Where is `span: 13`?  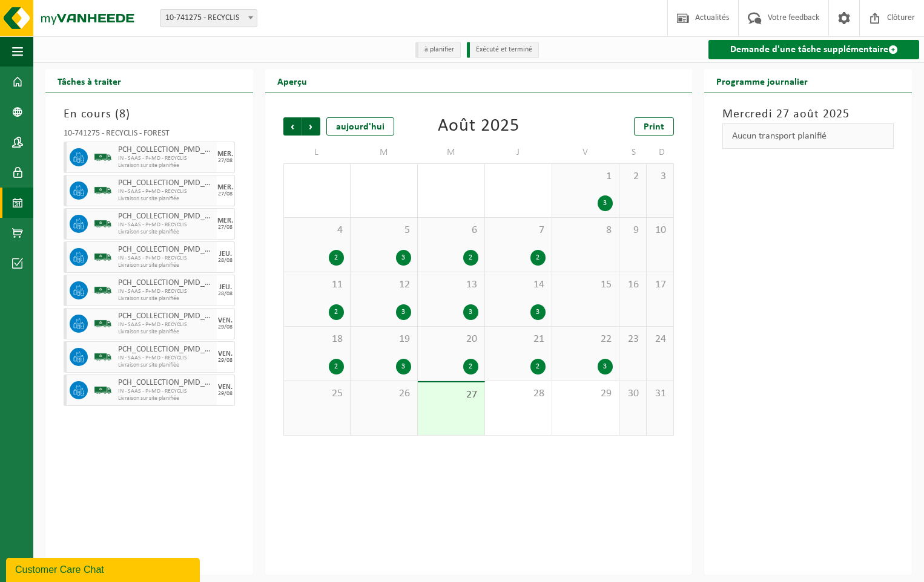 span: 13 is located at coordinates (451, 285).